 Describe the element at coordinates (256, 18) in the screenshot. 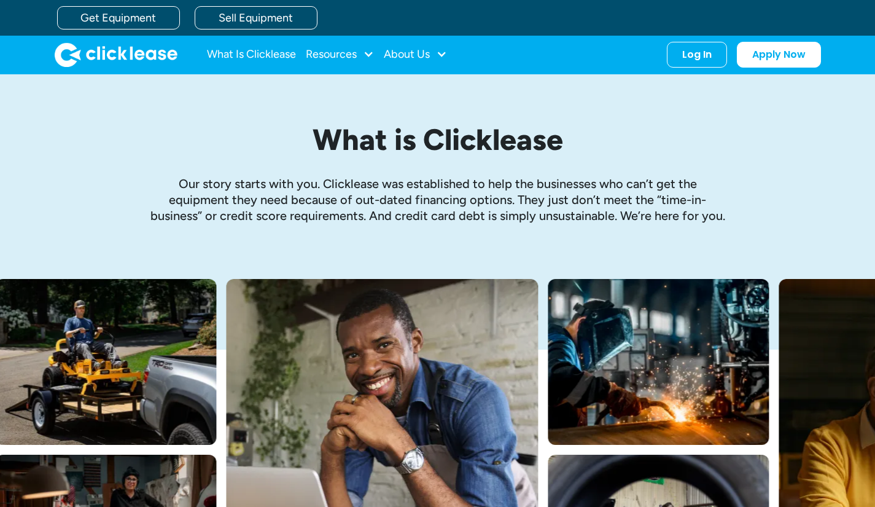

I see `a: Sell Equipment` at that location.